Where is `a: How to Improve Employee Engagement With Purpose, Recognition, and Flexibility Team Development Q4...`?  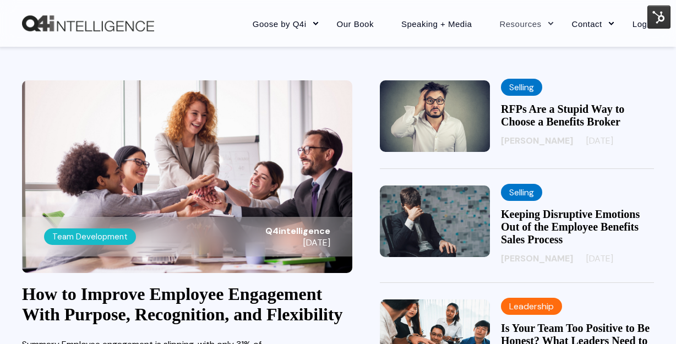 a: How to Improve Employee Engagement With Purpose, Recognition, and Flexibility Team Development Q4... is located at coordinates (187, 177).